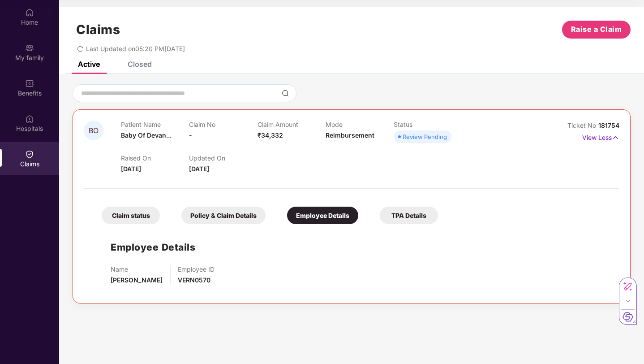 The width and height of the screenshot is (644, 364). What do you see at coordinates (270, 135) in the screenshot?
I see `span: ₹34,332` at bounding box center [270, 135].